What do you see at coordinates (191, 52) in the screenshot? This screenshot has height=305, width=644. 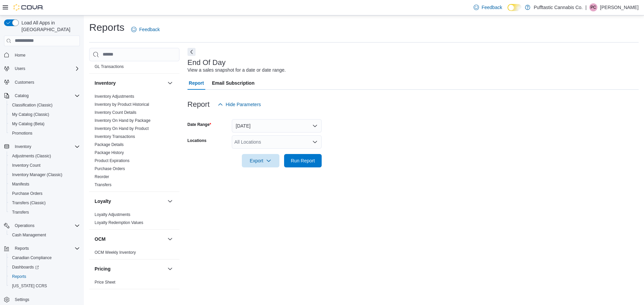 I see `button: Next` at bounding box center [191, 52].